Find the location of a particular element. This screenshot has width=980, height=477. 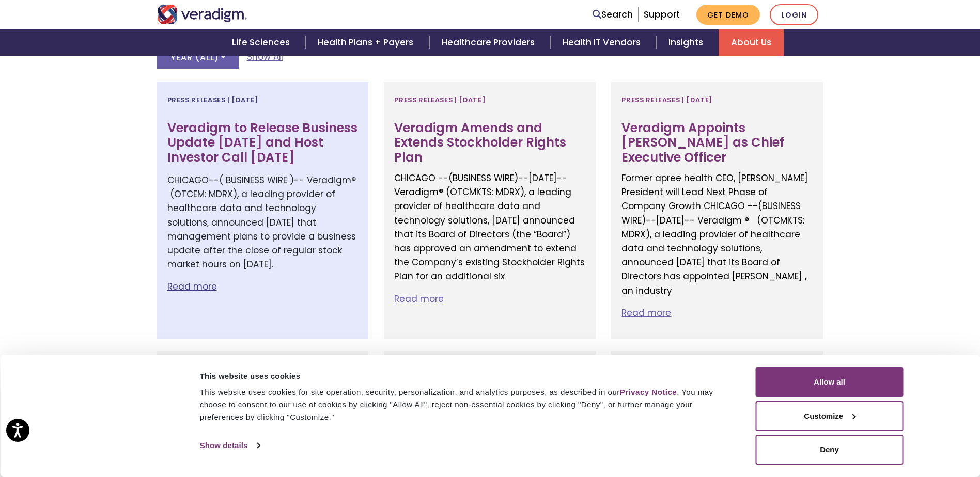

a: Life Sciences is located at coordinates (262, 42).